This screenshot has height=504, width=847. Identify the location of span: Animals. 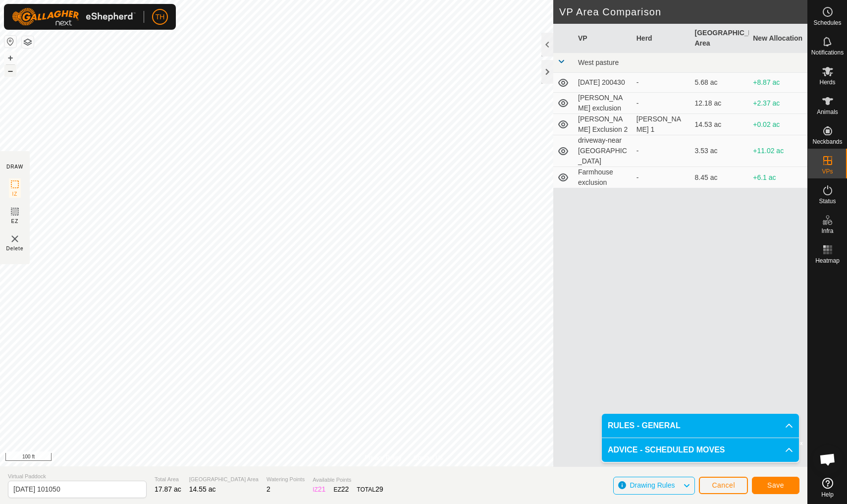
(828, 112).